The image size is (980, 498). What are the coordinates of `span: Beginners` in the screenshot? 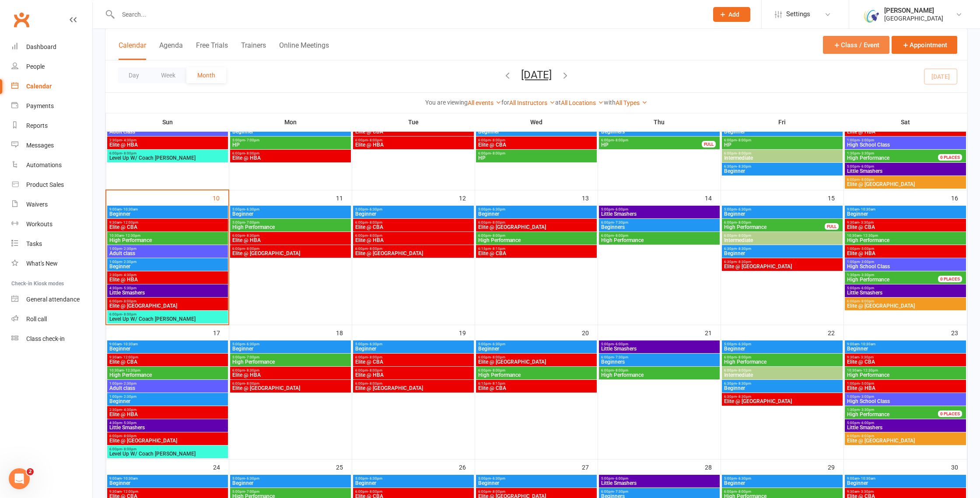 It's located at (660, 132).